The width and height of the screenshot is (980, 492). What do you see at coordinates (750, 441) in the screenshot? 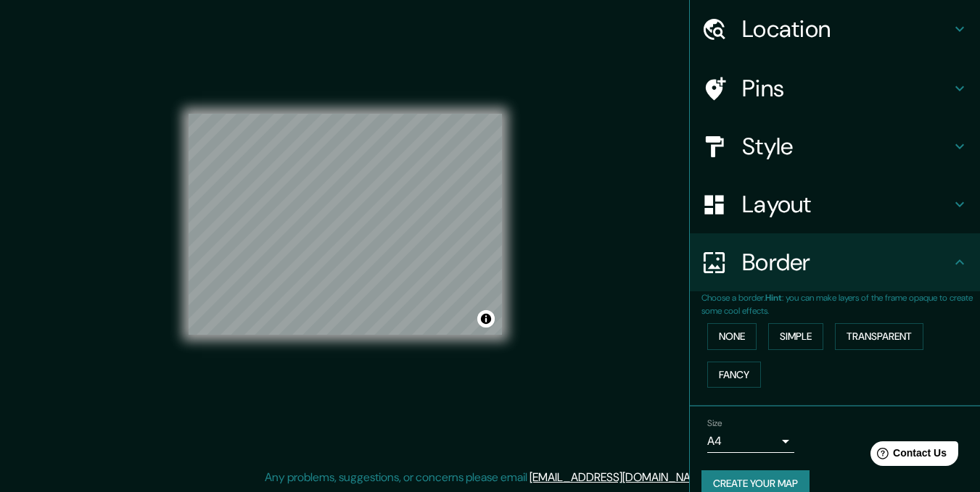
I see `div: A4` at bounding box center [750, 441].